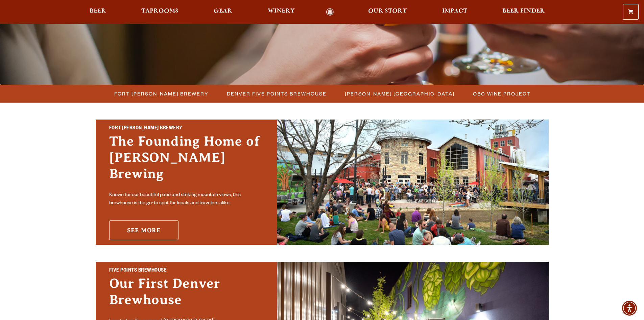 The height and width of the screenshot is (320, 644). What do you see at coordinates (501, 93) in the screenshot?
I see `a: OBC Wine Project` at bounding box center [501, 93].